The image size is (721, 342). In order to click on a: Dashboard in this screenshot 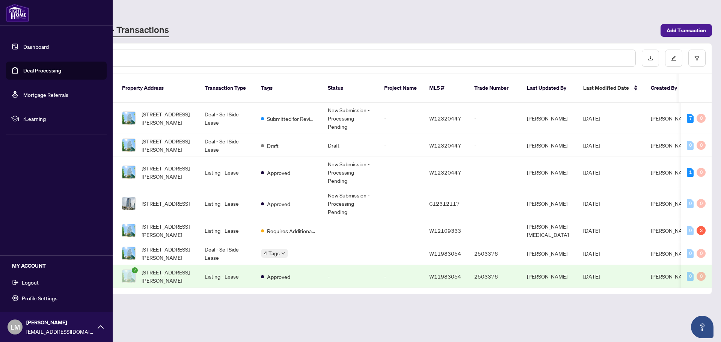, I will do `click(36, 47)`.